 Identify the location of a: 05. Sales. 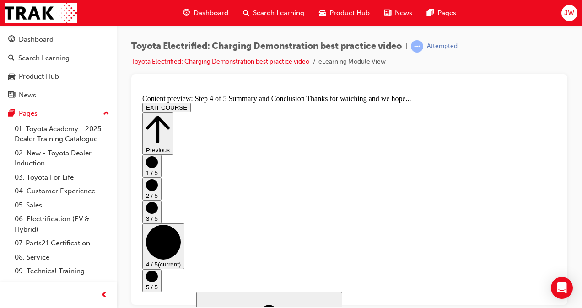
(62, 205).